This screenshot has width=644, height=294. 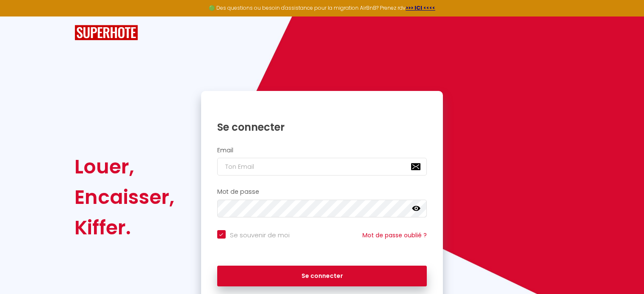 What do you see at coordinates (125, 167) in the screenshot?
I see `div: Louer,` at bounding box center [125, 167].